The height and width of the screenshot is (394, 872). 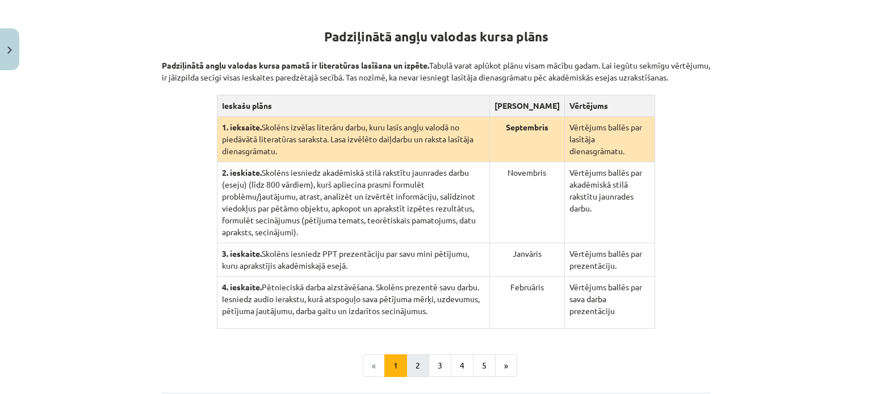 What do you see at coordinates (242, 254) in the screenshot?
I see `strong: 3. ieskaite.` at bounding box center [242, 254].